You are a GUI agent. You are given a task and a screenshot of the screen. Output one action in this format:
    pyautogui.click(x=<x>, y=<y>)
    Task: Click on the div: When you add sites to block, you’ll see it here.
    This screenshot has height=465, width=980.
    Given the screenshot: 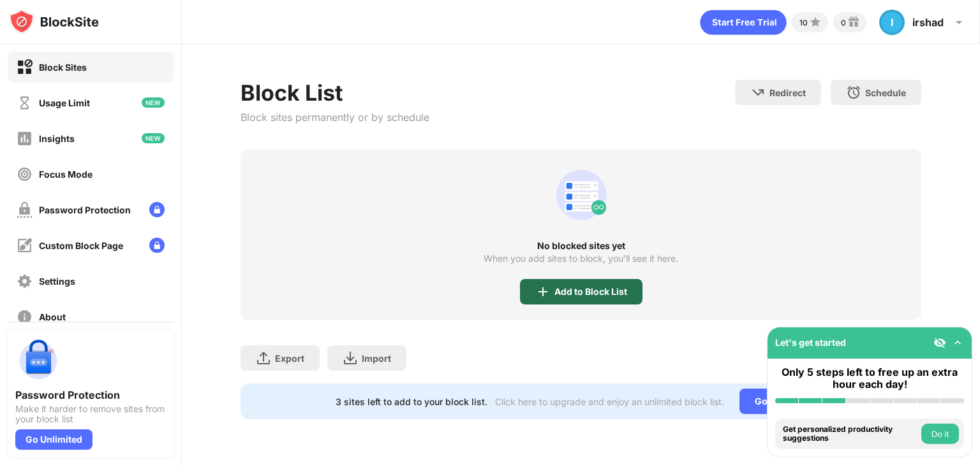 What is the action you would take?
    pyautogui.click(x=581, y=259)
    